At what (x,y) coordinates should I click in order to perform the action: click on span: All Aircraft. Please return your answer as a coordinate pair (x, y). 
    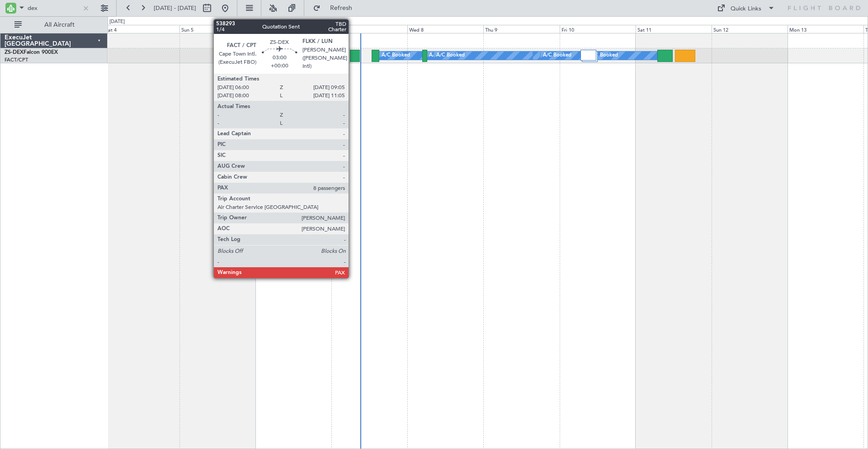
    Looking at the image, I should click on (59, 25).